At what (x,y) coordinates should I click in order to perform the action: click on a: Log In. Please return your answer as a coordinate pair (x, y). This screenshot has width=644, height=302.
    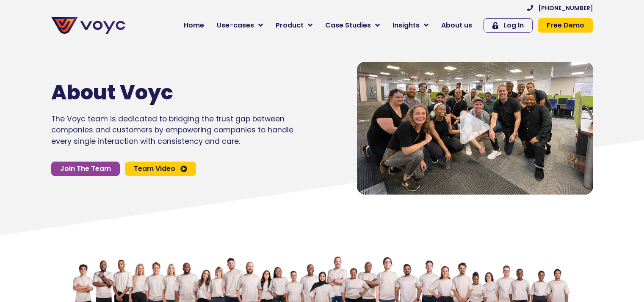
    Looking at the image, I should click on (508, 26).